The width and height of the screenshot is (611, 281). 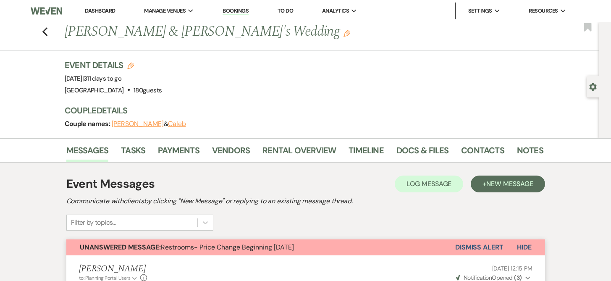 What do you see at coordinates (102, 79) in the screenshot?
I see `span: 311 days to go` at bounding box center [102, 79].